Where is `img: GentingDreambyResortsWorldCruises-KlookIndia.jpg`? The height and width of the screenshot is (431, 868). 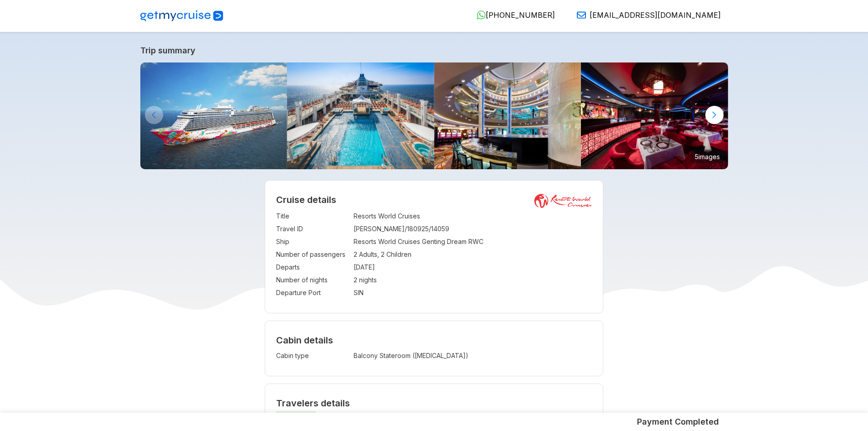 img: GentingDreambyResortsWorldCruises-KlookIndia.jpg is located at coordinates (213, 115).